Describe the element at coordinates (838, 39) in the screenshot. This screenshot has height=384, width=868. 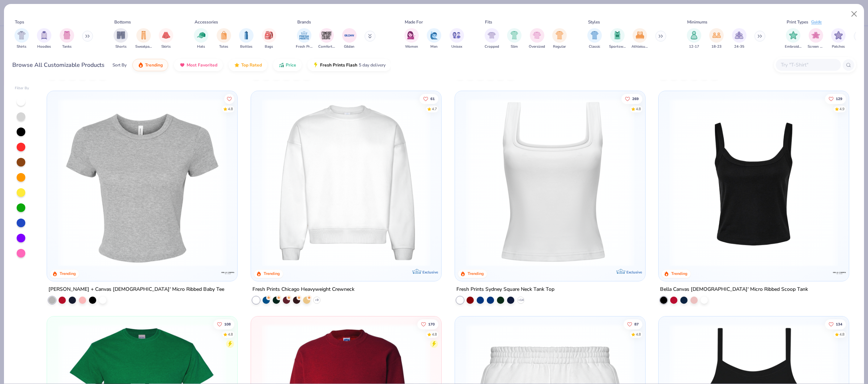
I see `div: filter for Patches` at that location.